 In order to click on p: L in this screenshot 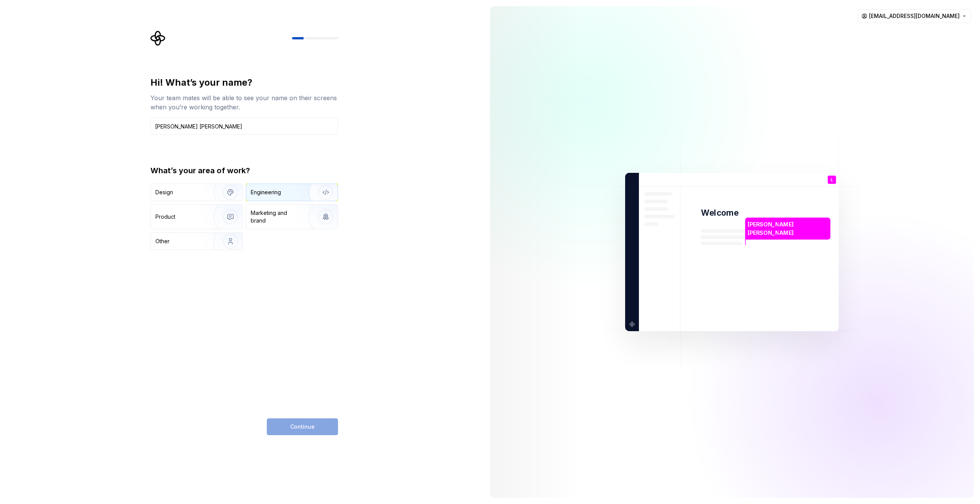, I will do `click(832, 180)`.